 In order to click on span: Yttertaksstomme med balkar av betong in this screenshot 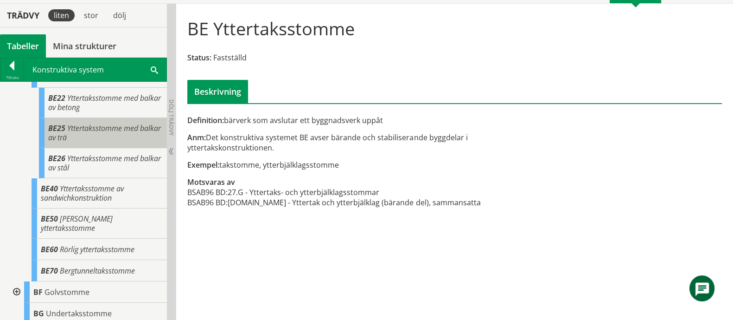, I will do `click(104, 103)`.